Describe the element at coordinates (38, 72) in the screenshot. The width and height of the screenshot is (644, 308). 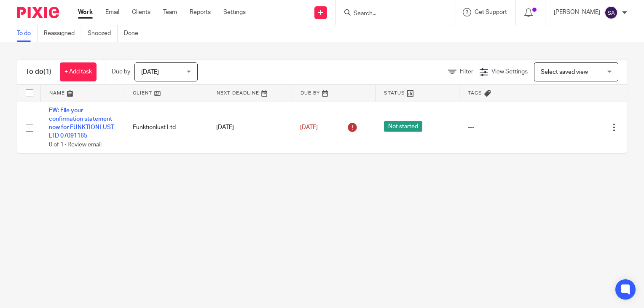
I see `h1: To do` at that location.